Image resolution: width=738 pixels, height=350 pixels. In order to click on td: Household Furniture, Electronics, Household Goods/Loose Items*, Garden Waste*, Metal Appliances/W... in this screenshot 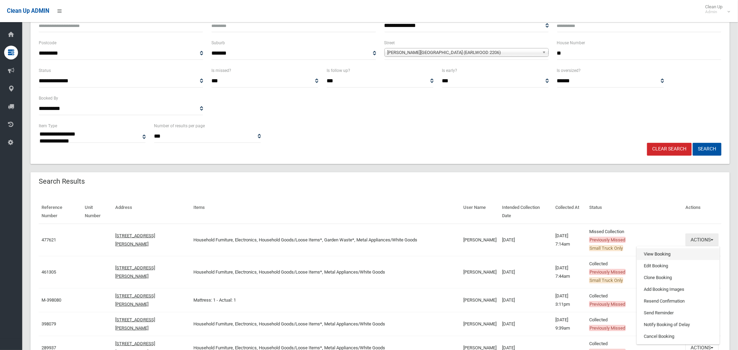, I will do `click(326, 240)`.